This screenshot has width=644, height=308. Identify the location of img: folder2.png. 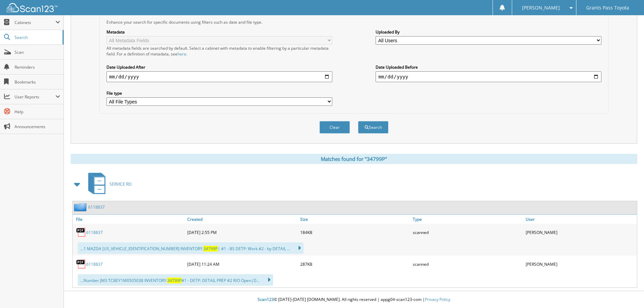
(81, 207).